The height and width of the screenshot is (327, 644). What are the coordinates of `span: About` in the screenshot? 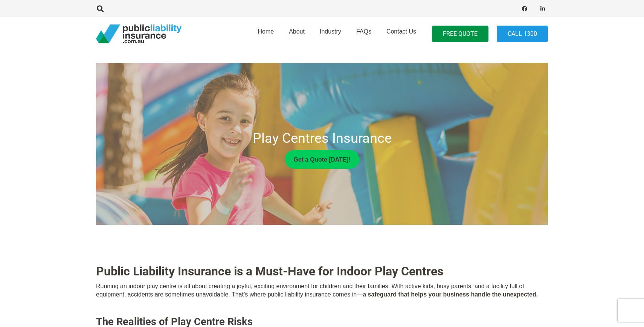 It's located at (297, 31).